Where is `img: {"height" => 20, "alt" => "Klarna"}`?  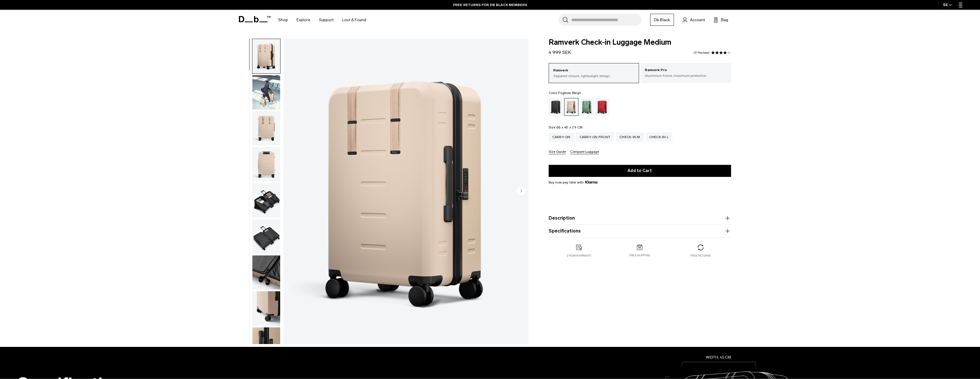 img: {"height" => 20, "alt" => "Klarna"} is located at coordinates (591, 182).